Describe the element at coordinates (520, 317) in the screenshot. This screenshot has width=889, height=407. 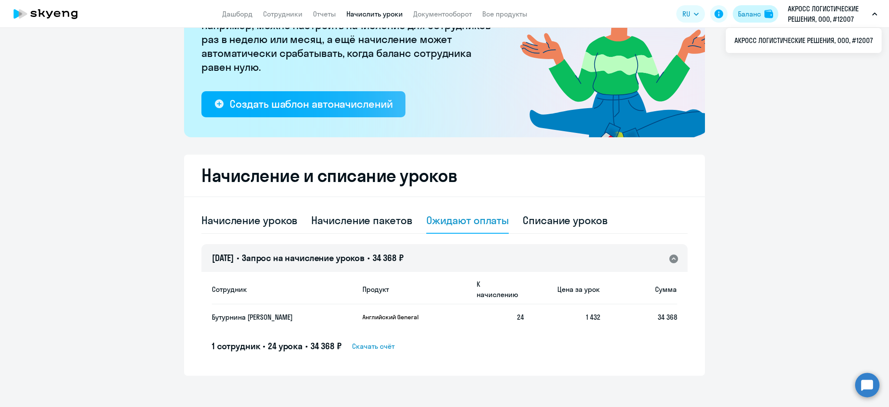
I see `span: 24` at that location.